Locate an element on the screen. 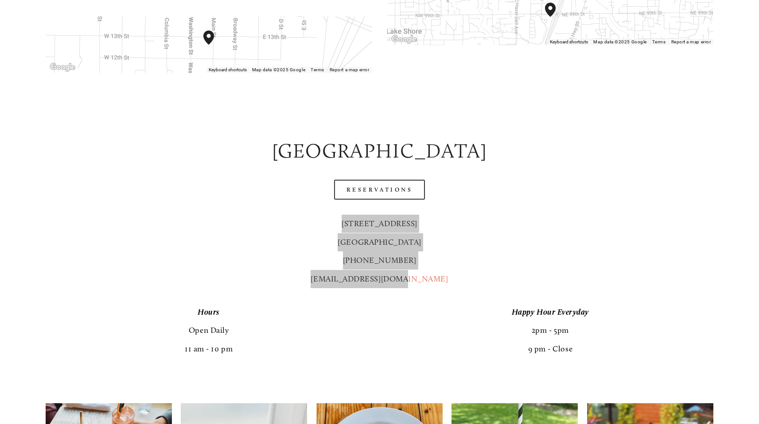 The image size is (759, 424). em: Hours is located at coordinates (209, 312).